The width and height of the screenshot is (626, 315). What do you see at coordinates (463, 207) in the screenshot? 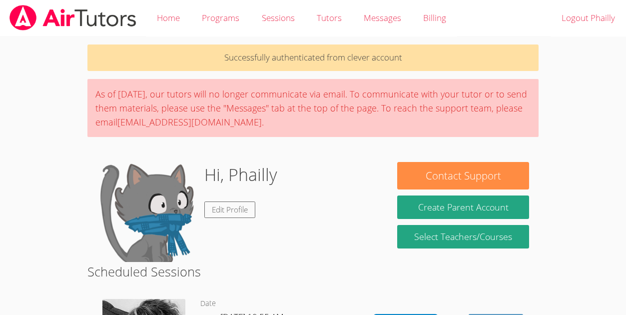
I see `button: Create Parent Account` at bounding box center [463, 207].